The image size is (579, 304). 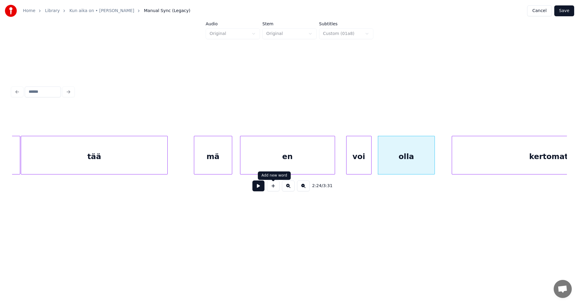 I want to click on nav: breadcrumb, so click(x=106, y=11).